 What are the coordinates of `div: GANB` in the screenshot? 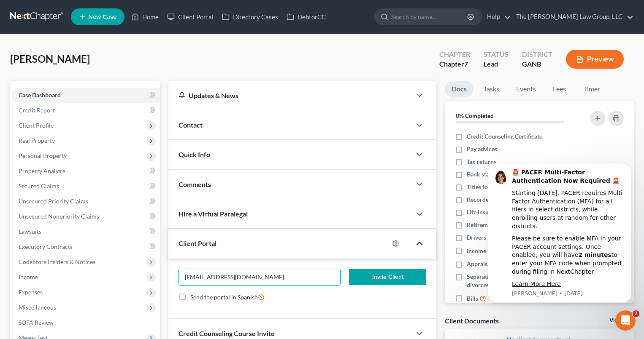 It's located at (537, 64).